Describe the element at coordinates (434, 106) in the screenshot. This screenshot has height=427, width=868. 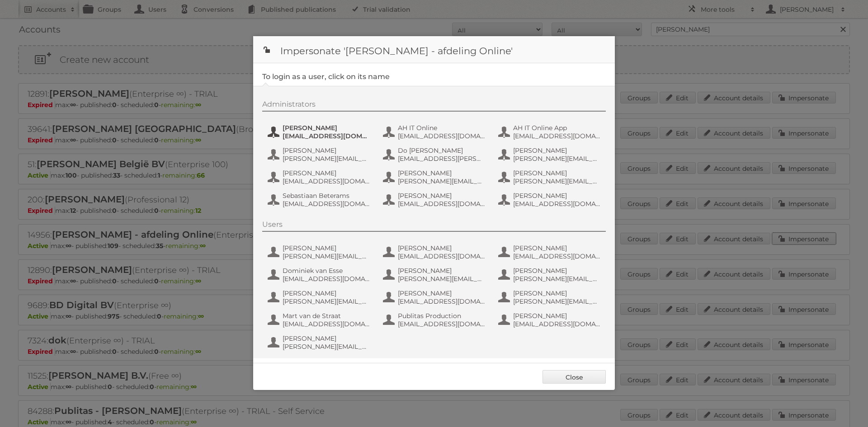
I see `div: Administrators` at that location.